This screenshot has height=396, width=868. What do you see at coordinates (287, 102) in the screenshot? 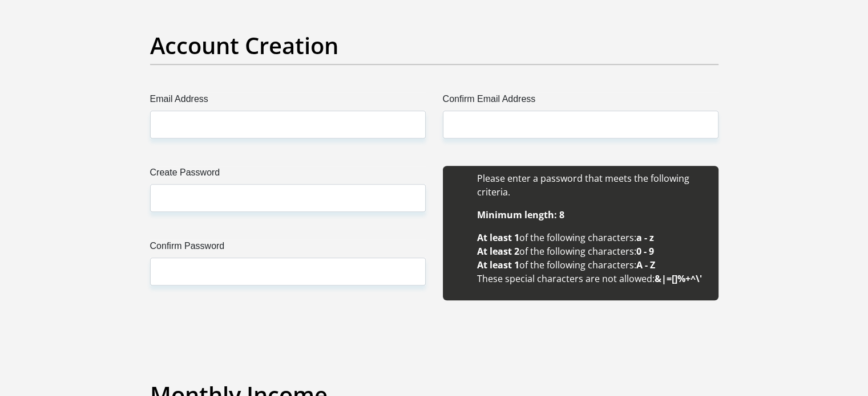
I see `label: Email Address` at bounding box center [287, 102].